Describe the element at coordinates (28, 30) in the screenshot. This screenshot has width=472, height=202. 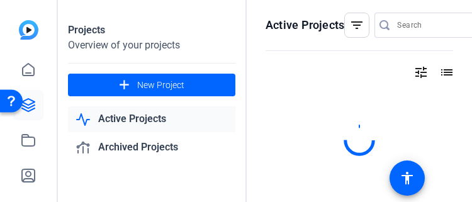
I see `img: blue-gradient.svg` at that location.